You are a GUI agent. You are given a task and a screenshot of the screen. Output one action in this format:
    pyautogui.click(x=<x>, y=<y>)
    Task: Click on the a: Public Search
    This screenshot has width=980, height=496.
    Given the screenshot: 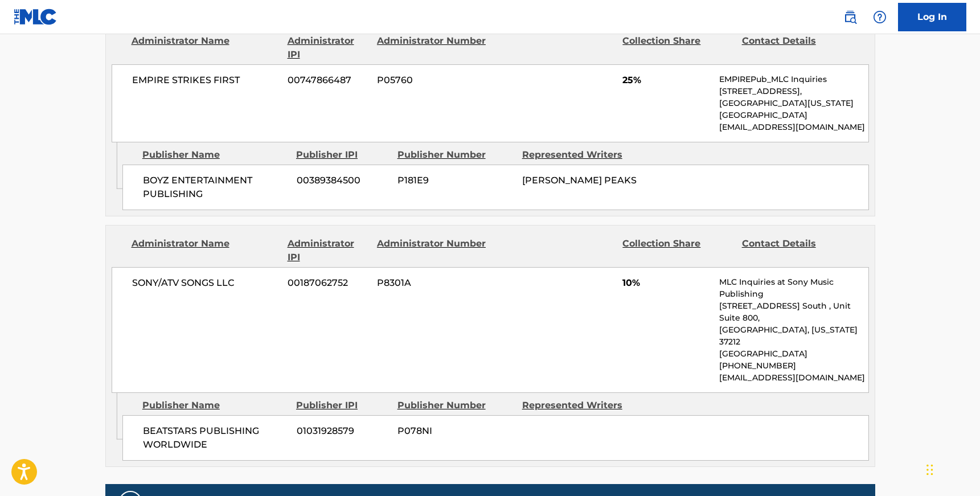 What is the action you would take?
    pyautogui.click(x=851, y=17)
    